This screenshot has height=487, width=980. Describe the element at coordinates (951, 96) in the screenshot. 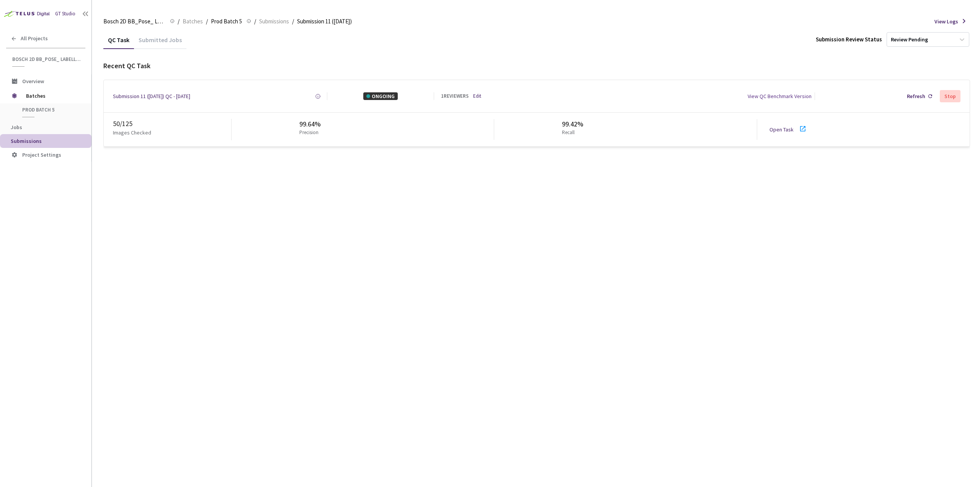

I see `div: Stop` at that location.